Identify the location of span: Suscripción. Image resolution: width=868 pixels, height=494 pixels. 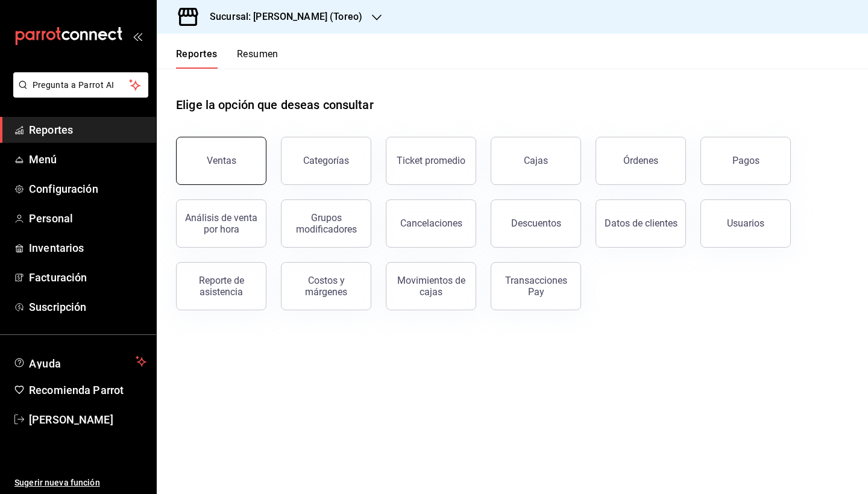
(87, 307).